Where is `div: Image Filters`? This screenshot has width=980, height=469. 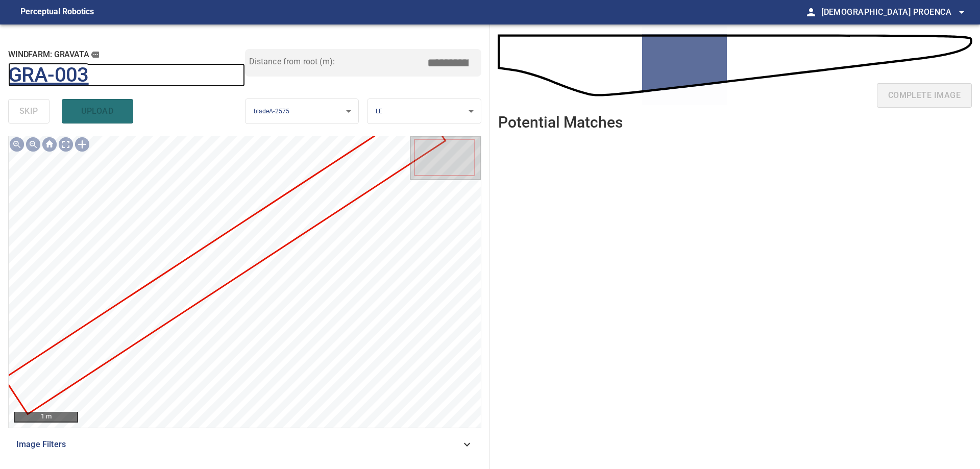 div: Image Filters is located at coordinates (244, 445).